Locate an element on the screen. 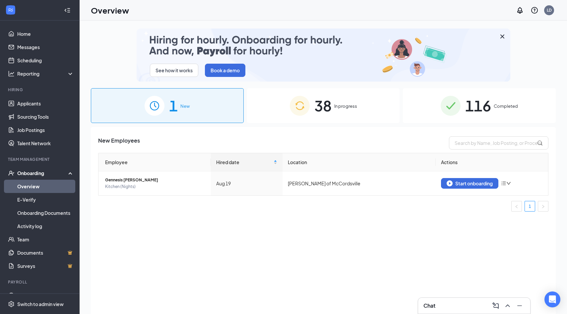  a: 1 is located at coordinates (530, 206).